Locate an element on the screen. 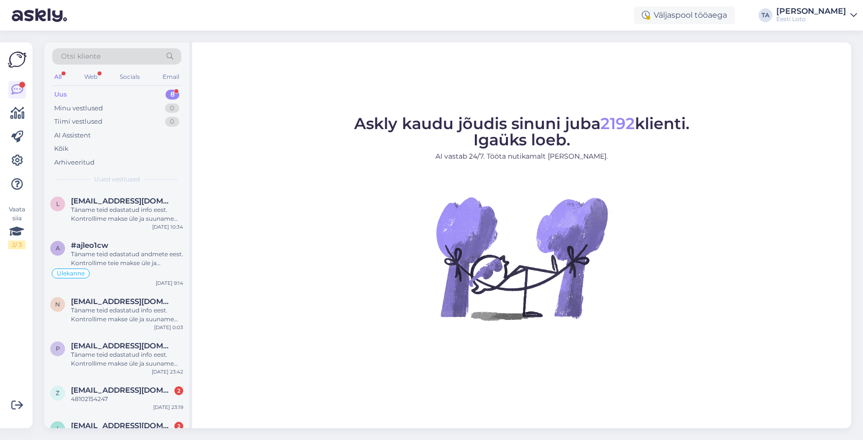  div: Minu vestlused is located at coordinates (78, 108).